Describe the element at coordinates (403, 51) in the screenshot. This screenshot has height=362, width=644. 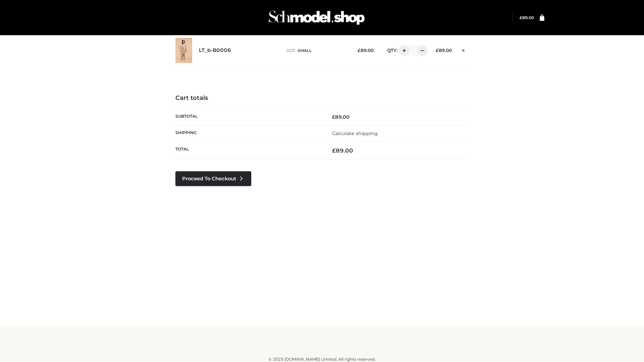
I see `div: QTY:` at that location.